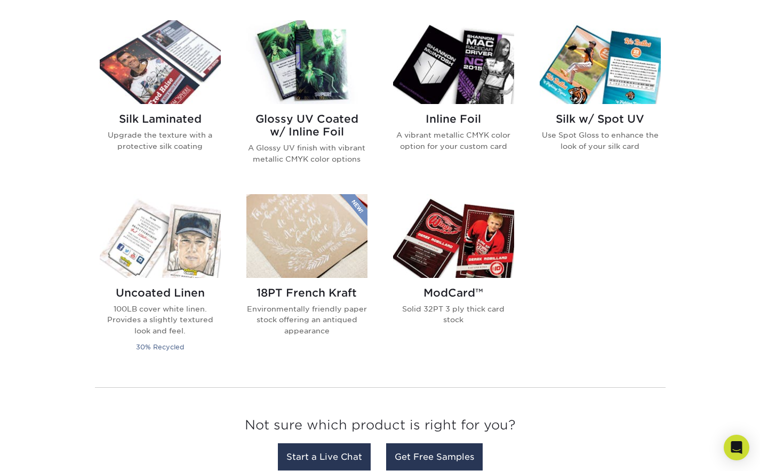 The width and height of the screenshot is (760, 471). I want to click on a: Inline Foil Trading Cards Inline Foil A vibrant metallic CMYK color option for your custom card, so click(453, 101).